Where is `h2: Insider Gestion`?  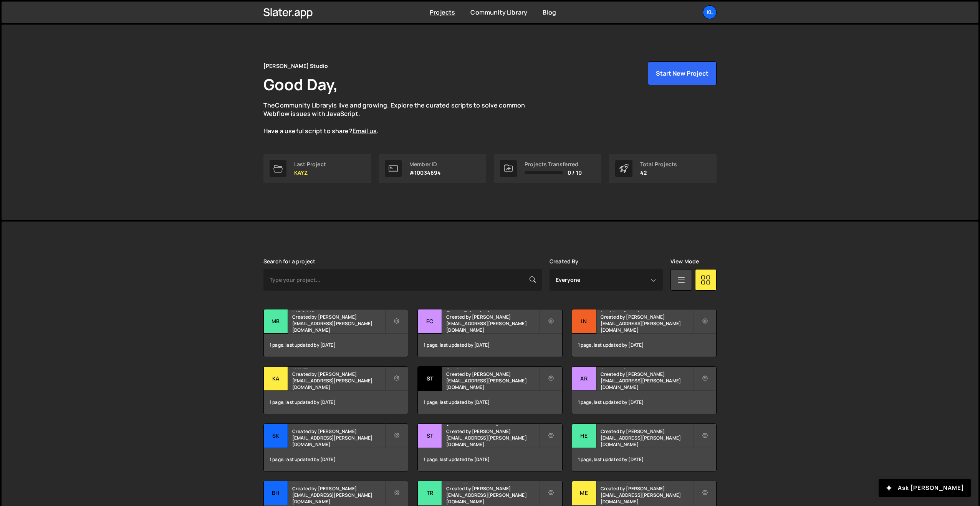
h2: Insider Gestion is located at coordinates (647, 311).